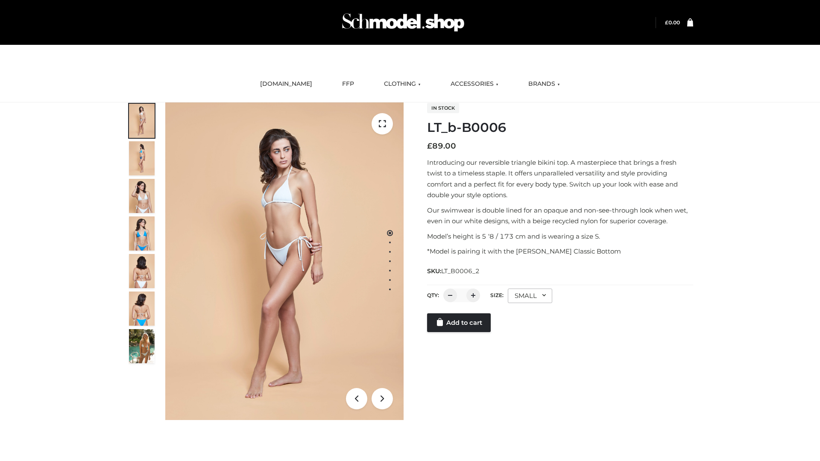 The width and height of the screenshot is (820, 461). What do you see at coordinates (441, 146) in the screenshot?
I see `bdi: 89.00` at bounding box center [441, 146].